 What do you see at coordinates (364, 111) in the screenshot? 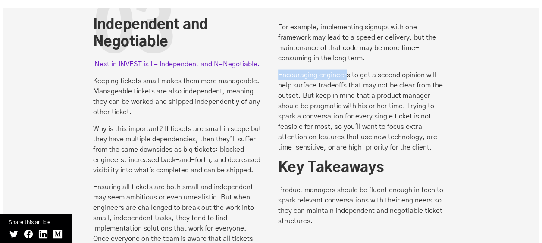
I see `p: Encouraging engineers to get a second opinion will help surface tradeoffs that may not be clear f...` at bounding box center [364, 111].